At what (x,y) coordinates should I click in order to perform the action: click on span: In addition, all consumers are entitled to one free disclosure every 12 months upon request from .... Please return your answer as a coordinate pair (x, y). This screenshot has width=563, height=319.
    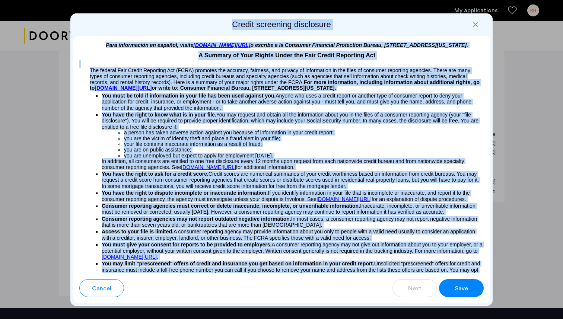
    Looking at the image, I should click on (283, 164).